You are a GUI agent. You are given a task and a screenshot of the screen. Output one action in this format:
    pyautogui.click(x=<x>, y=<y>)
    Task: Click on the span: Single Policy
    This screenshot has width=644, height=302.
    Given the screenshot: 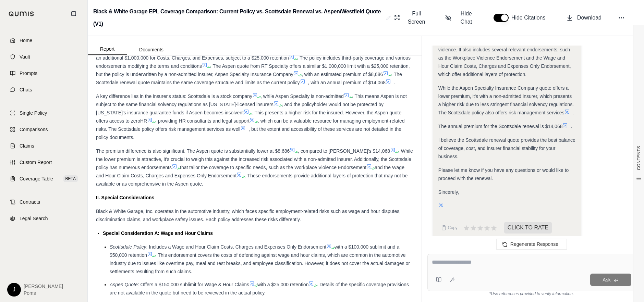 What is the action you would take?
    pyautogui.click(x=33, y=113)
    